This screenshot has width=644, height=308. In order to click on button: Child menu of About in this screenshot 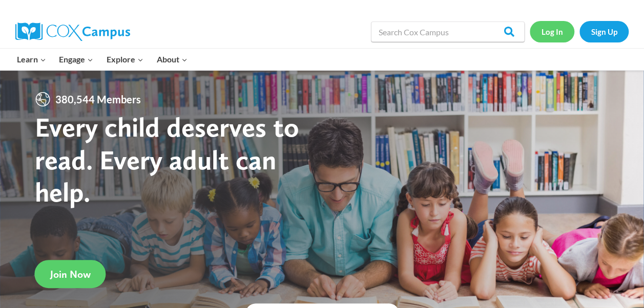, I will do `click(172, 59)`.